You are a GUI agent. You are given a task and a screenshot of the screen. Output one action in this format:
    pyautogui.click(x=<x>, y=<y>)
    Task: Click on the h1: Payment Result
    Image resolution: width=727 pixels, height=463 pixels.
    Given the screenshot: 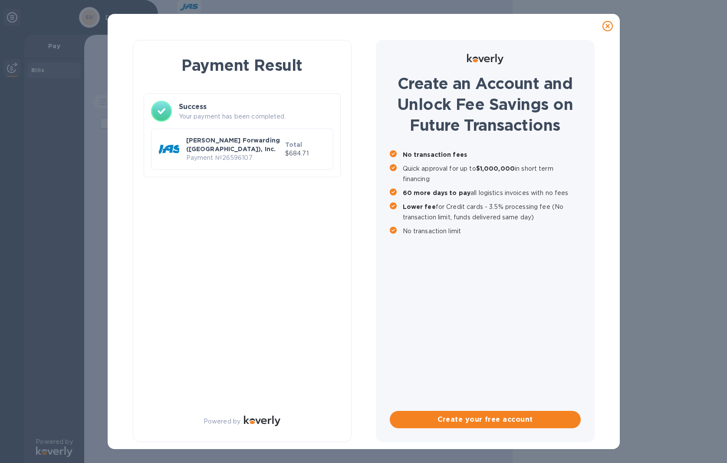 What is the action you would take?
    pyautogui.click(x=242, y=65)
    